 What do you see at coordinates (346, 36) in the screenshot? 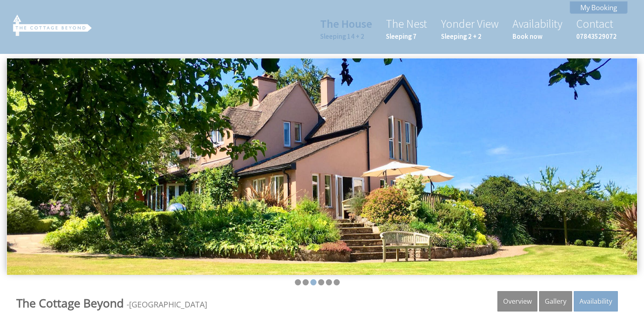
I see `small: Sleeping 14 + 2` at bounding box center [346, 36].